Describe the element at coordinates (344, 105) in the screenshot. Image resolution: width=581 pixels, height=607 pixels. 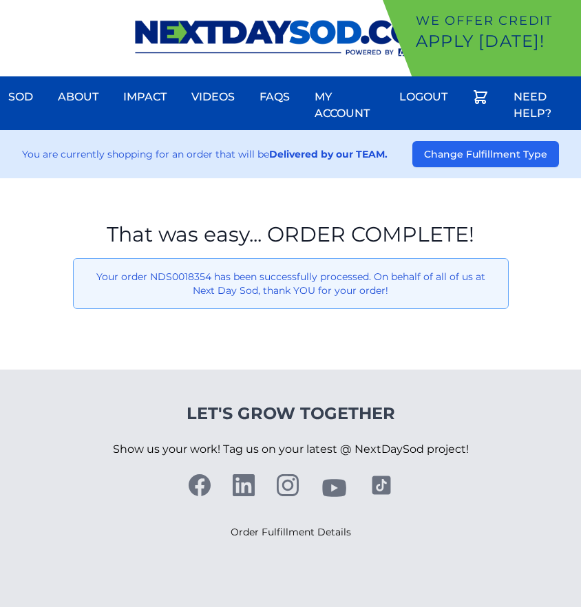
I see `a: My Account` at that location.